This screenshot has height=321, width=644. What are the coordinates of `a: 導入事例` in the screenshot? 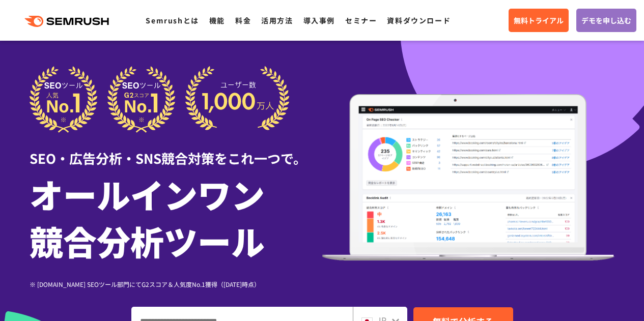 It's located at (319, 21).